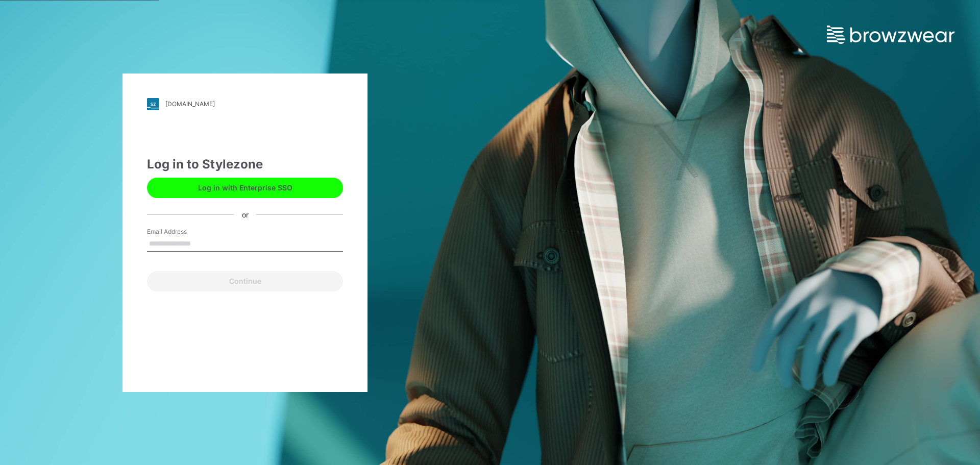  I want to click on button: Log in with Enterprise SSO, so click(245, 188).